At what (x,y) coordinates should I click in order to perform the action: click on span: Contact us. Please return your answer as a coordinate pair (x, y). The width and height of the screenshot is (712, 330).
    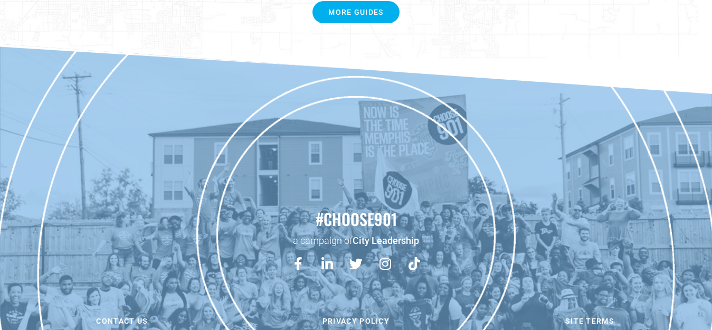
    Looking at the image, I should click on (122, 321).